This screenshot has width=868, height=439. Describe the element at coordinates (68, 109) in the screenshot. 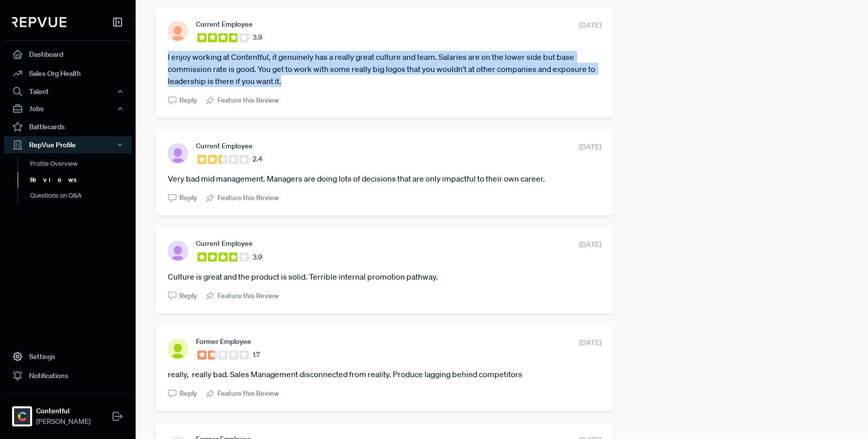

I see `button: Jobs` at that location.